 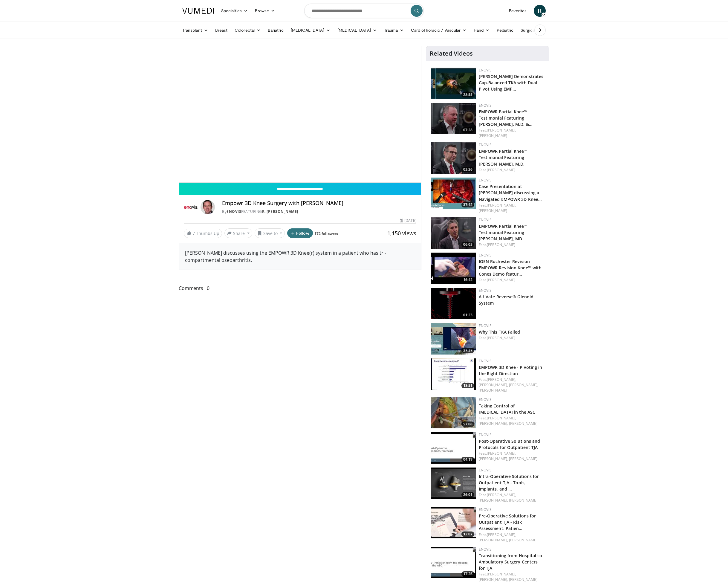 What do you see at coordinates (453, 522) in the screenshot?
I see `a: 12:07` at bounding box center [453, 522].